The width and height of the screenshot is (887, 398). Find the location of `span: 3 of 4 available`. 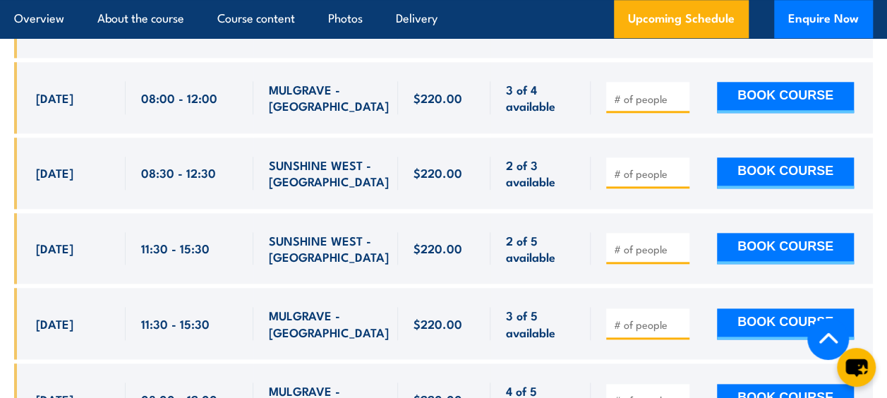

span: 3 of 4 available is located at coordinates (541, 97).